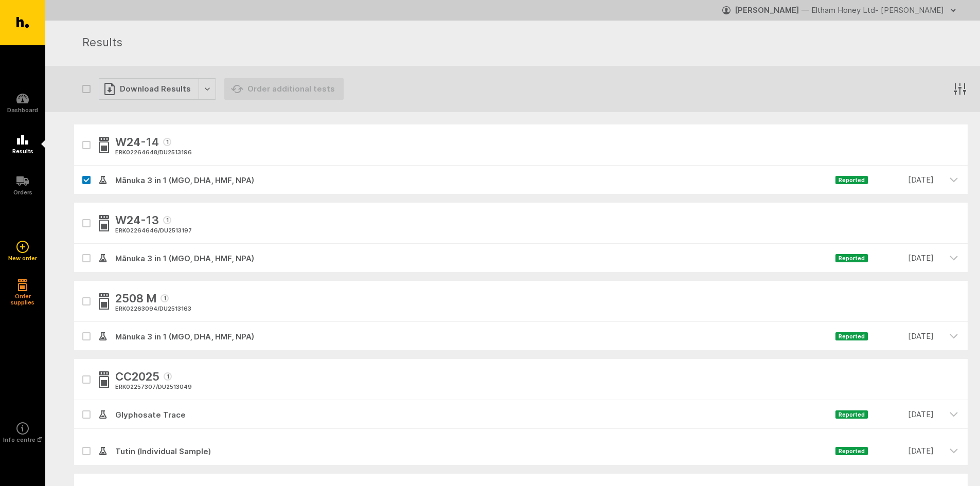 This screenshot has height=486, width=980. What do you see at coordinates (87, 89) in the screenshot?
I see `button: Select all` at bounding box center [87, 89].